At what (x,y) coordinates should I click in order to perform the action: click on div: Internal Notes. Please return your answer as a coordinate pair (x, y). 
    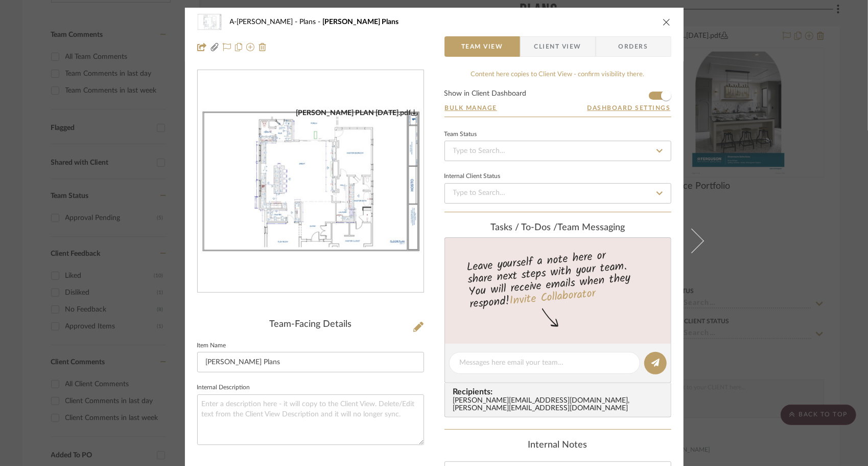
    Looking at the image, I should click on (558, 445).